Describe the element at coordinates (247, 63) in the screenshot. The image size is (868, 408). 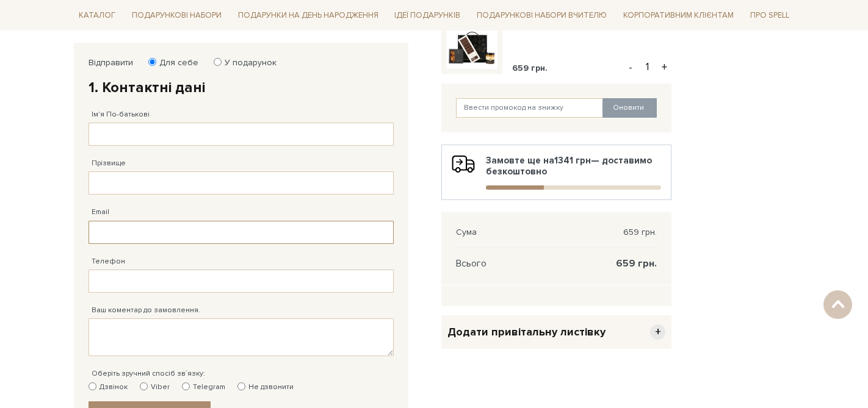
I see `label: У подарунок` at that location.